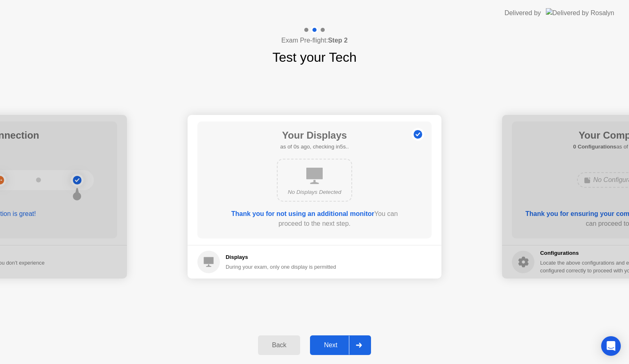 The image size is (629, 364). What do you see at coordinates (314, 219) in the screenshot?
I see `div: You can proceed to the next step.` at bounding box center [314, 219].